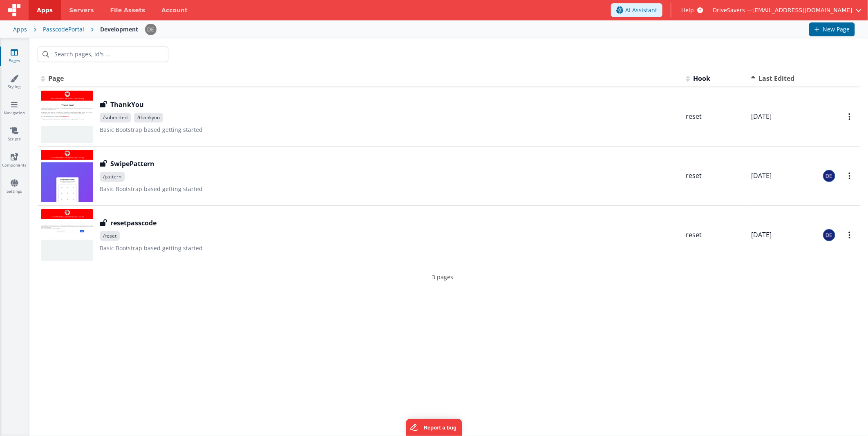 The width and height of the screenshot is (868, 436). What do you see at coordinates (636, 10) in the screenshot?
I see `button: AI Assistant` at bounding box center [636, 10].